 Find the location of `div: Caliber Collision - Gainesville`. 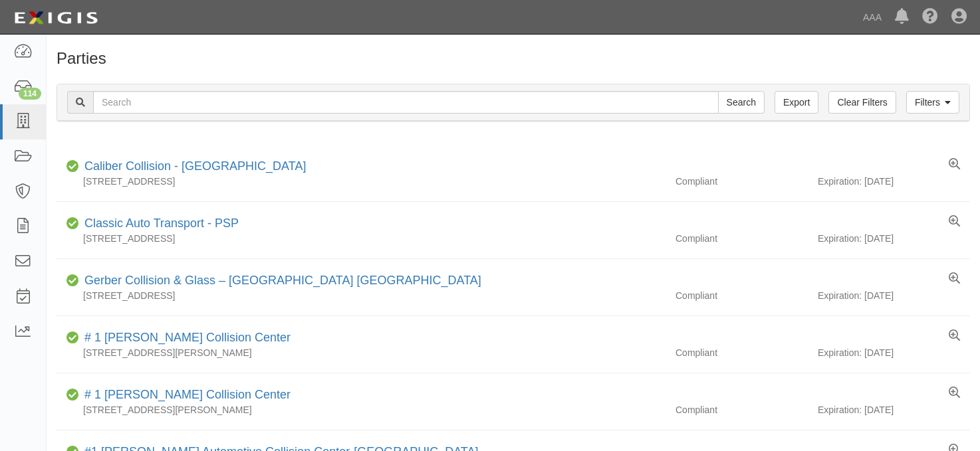

div: Caliber Collision - Gainesville is located at coordinates (193, 167).